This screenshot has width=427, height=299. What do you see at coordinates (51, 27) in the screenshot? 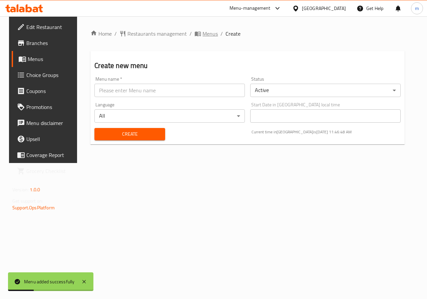
I see `span: Edit Restaurant` at bounding box center [51, 27].